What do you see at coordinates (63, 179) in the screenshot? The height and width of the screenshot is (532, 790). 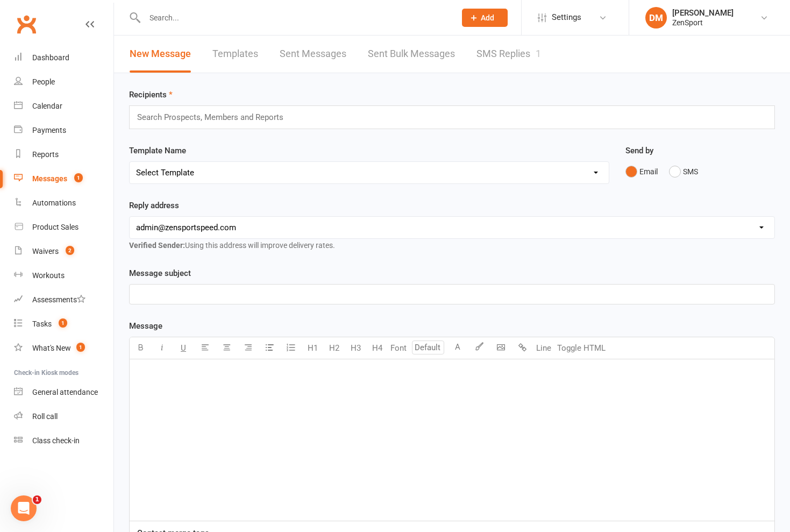 I see `a: Messages 1` at bounding box center [63, 179].